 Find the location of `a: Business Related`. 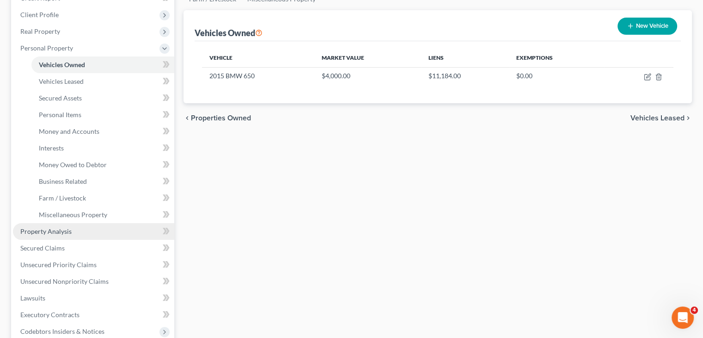

a: Business Related is located at coordinates (103, 181).